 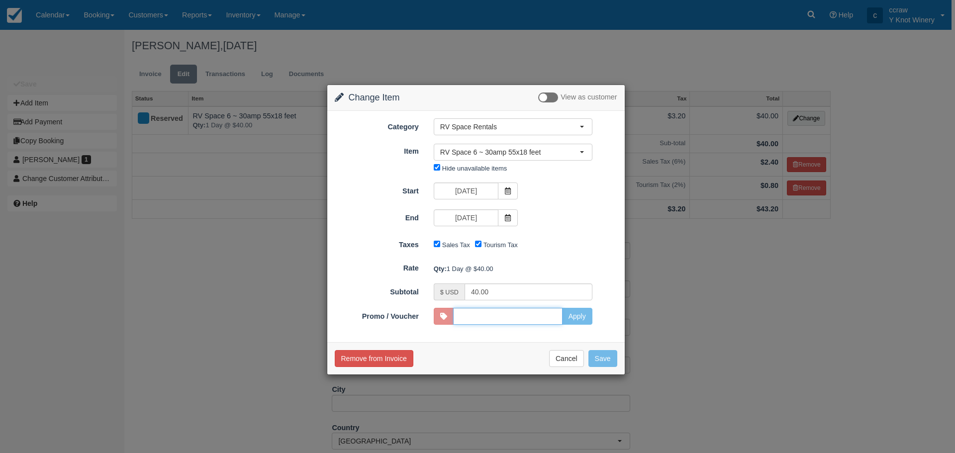 I want to click on label: End, so click(x=377, y=216).